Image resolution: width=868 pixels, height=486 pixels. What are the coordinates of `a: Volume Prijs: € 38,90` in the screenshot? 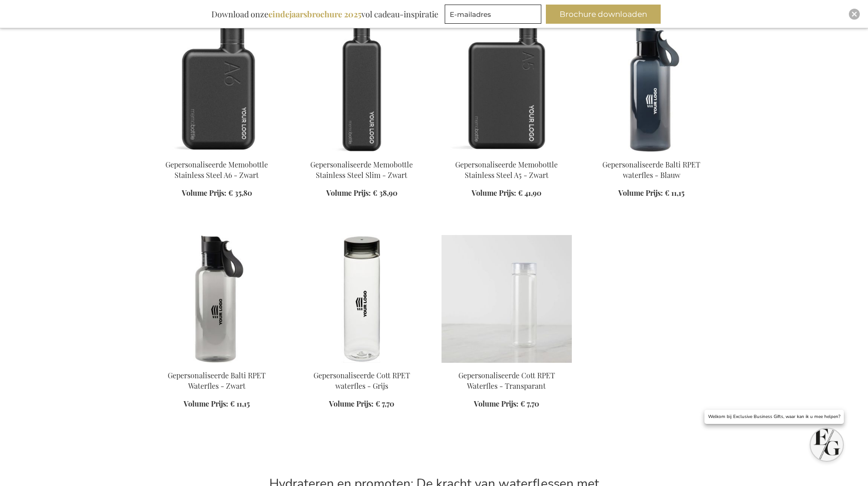 It's located at (362, 193).